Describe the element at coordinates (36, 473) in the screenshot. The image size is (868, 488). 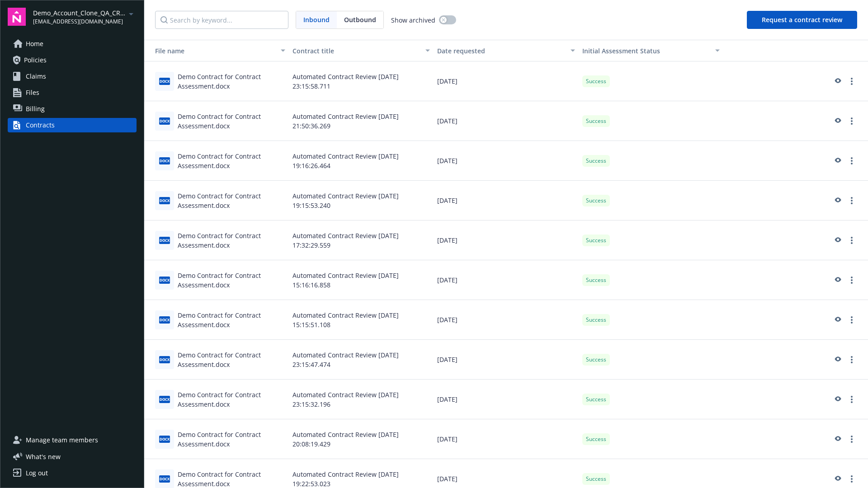
I see `div: Log out` at that location.